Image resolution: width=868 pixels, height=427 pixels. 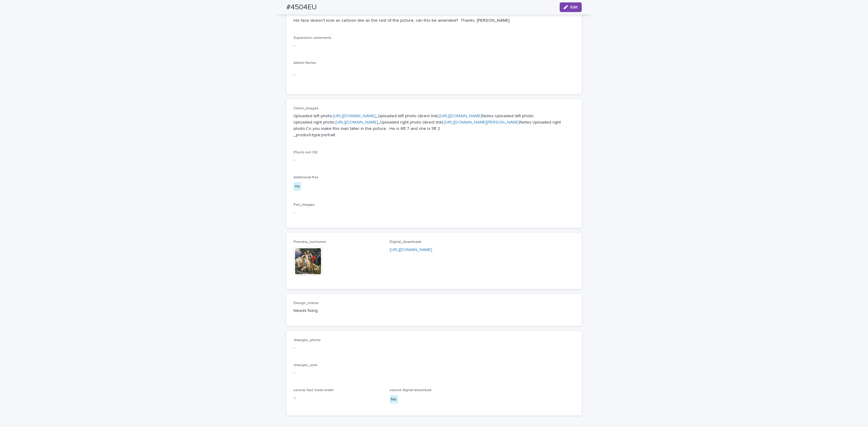 I want to click on button: Edit, so click(x=571, y=7).